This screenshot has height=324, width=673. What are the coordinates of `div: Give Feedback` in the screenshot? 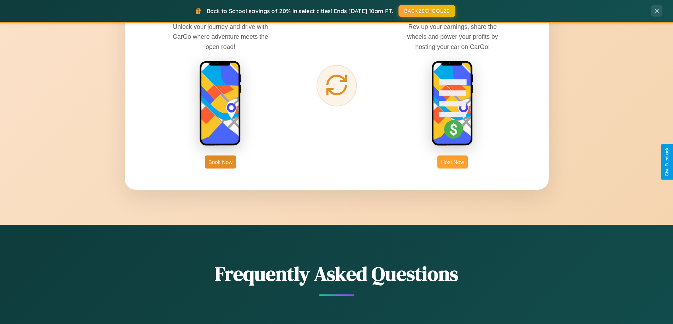 It's located at (667, 162).